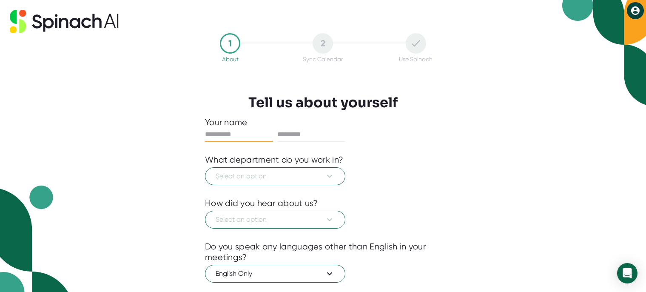  I want to click on button: English Only, so click(275, 273).